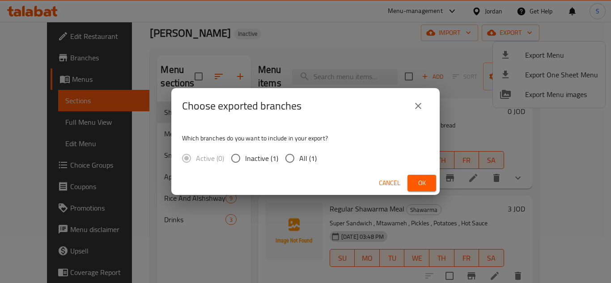 The width and height of the screenshot is (611, 283). What do you see at coordinates (390, 183) in the screenshot?
I see `button: Cancel` at bounding box center [390, 183].